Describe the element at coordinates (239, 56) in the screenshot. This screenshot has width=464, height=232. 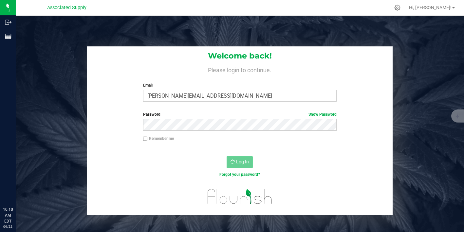
I see `h1: Welcome back!` at that location.